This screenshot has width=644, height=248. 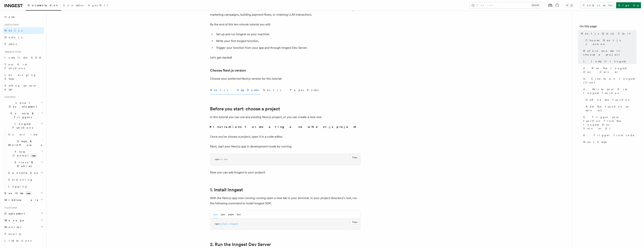 What do you see at coordinates (228, 71) in the screenshot?
I see `a: Choose Next.js version` at bounding box center [228, 71].